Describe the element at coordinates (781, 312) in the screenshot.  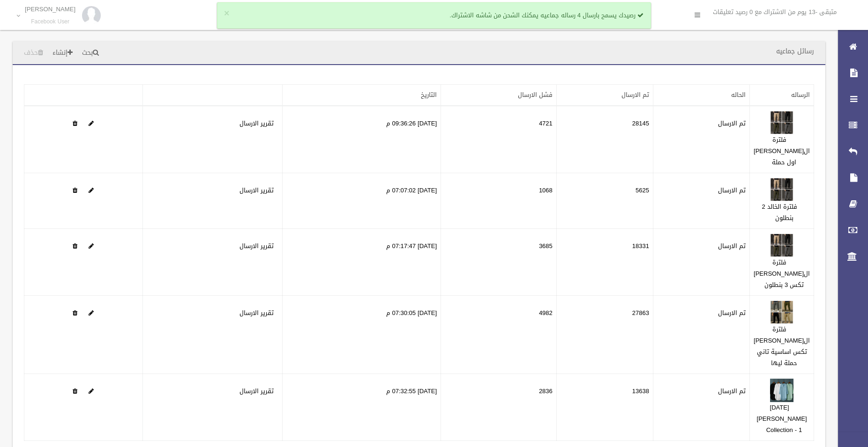
I see `img: 638949439597267833.jpg` at that location.